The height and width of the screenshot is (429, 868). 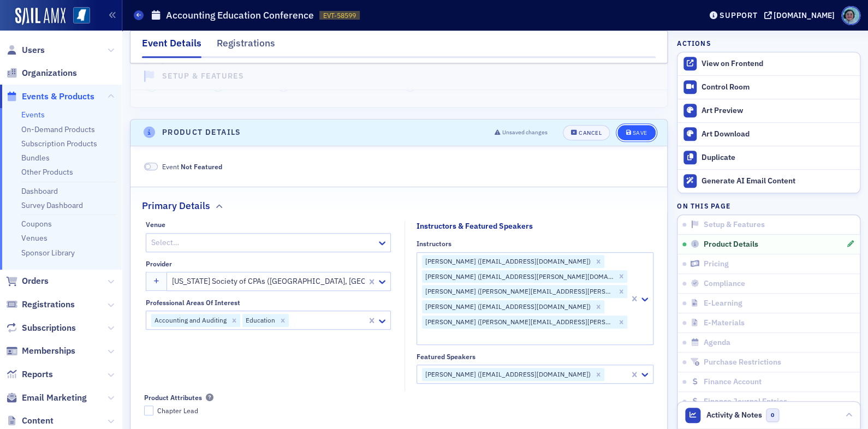 I want to click on a: SailAMX, so click(x=41, y=17).